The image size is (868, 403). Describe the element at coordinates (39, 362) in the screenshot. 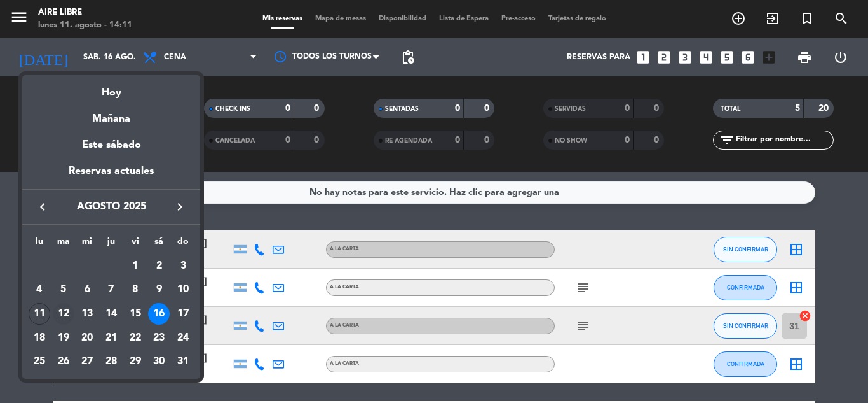

I see `div: 25` at that location.